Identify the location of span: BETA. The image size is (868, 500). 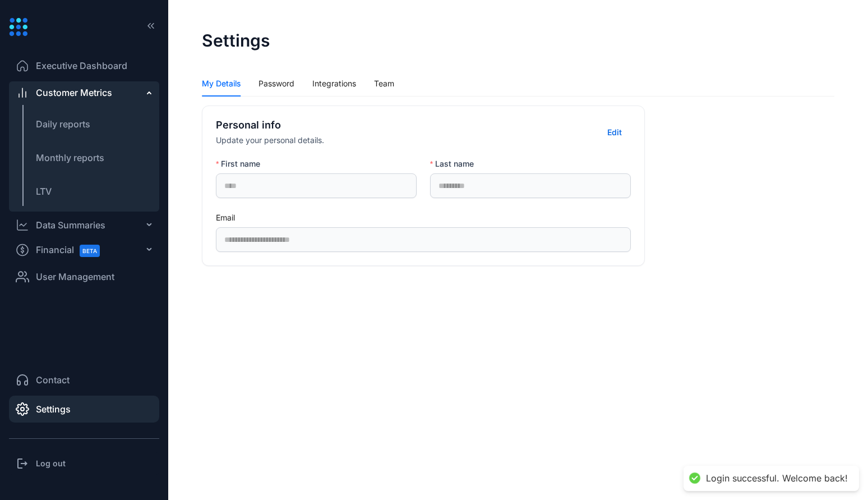
(89, 251).